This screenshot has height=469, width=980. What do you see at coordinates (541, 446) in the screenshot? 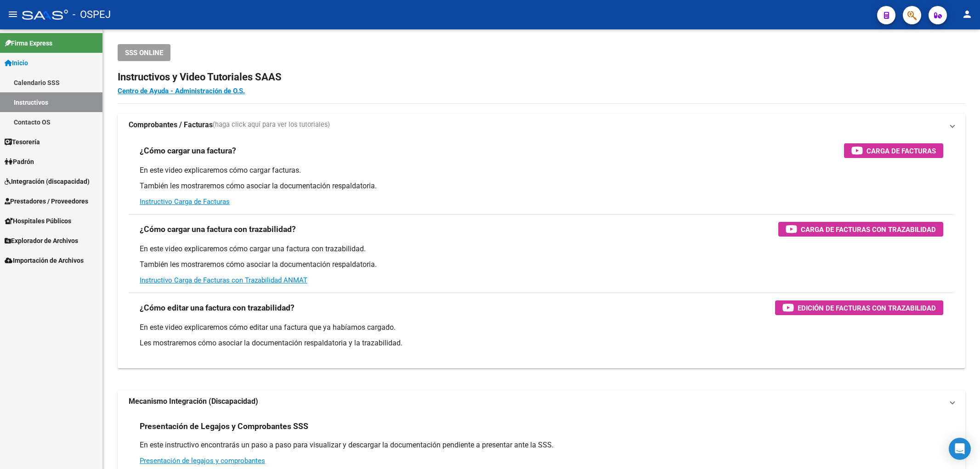
I see `p: En este instructivo encontrarás un paso a paso para visualizar y descargar la documentación pendi...` at bounding box center [541, 446].